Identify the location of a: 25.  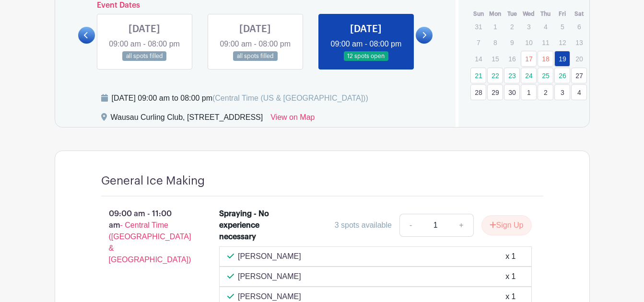
(545, 75).